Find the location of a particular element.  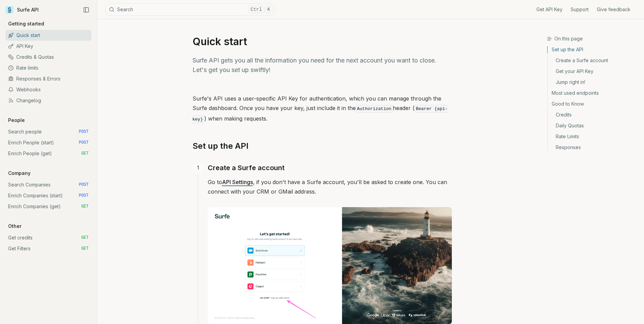

a: Search people POST is located at coordinates (48, 132).